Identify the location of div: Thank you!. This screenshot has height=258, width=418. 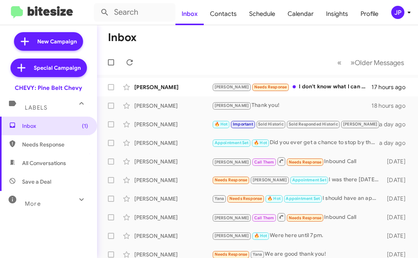
(291, 106).